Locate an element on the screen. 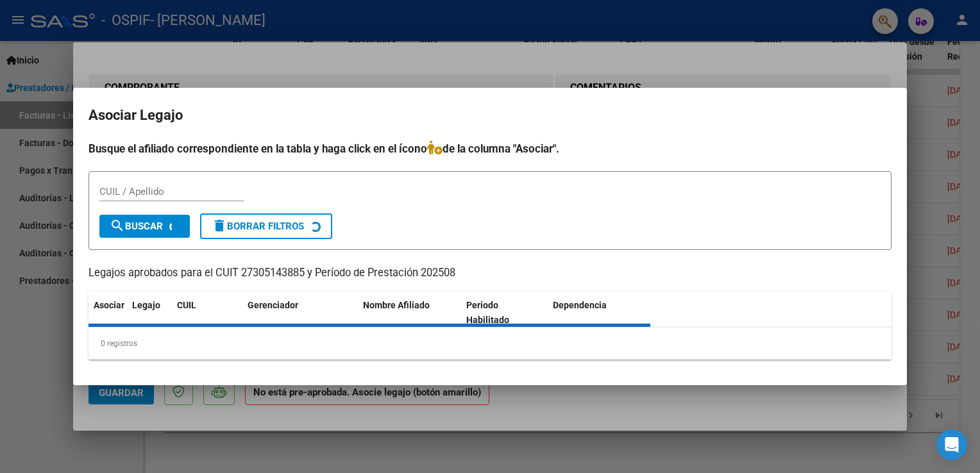  datatable-header-cell: Asociar is located at coordinates (108, 312).